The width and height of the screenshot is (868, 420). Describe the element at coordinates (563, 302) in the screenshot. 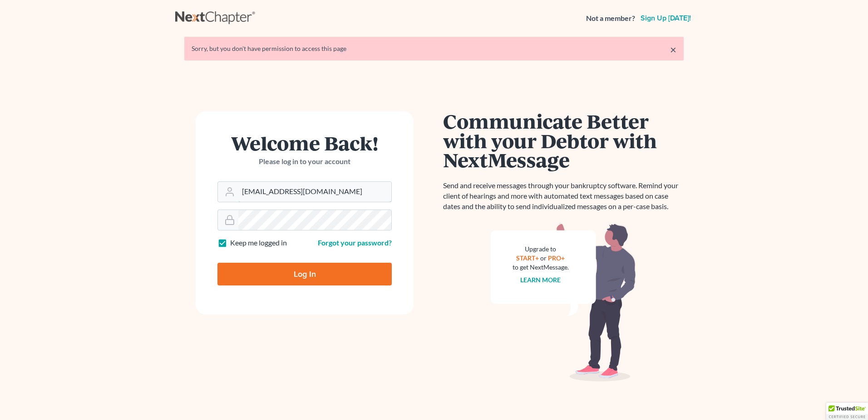

I see `img: nextmessage_bg-59042aed3d76b12b5cd301f8e5b87938c9018125f34e5fa2b7a6b67550977c72.svg` at that location.